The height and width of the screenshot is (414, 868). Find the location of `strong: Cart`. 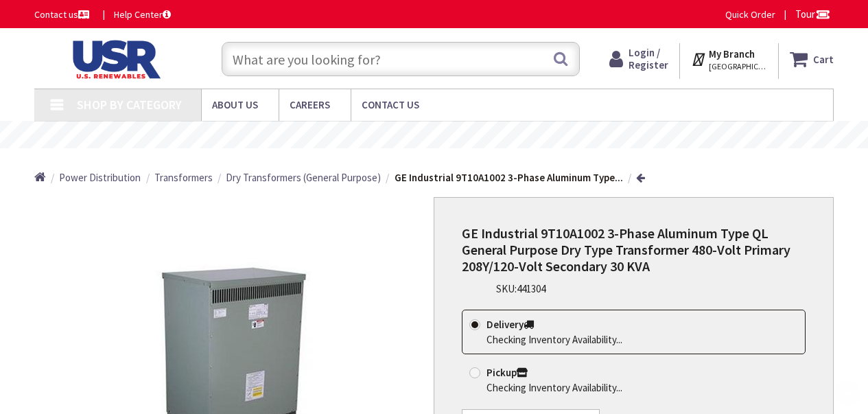

strong: Cart is located at coordinates (824, 59).